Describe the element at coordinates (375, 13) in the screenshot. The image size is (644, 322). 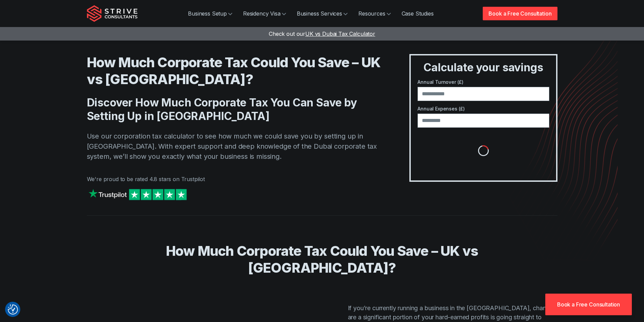
I see `a: Resources` at that location.